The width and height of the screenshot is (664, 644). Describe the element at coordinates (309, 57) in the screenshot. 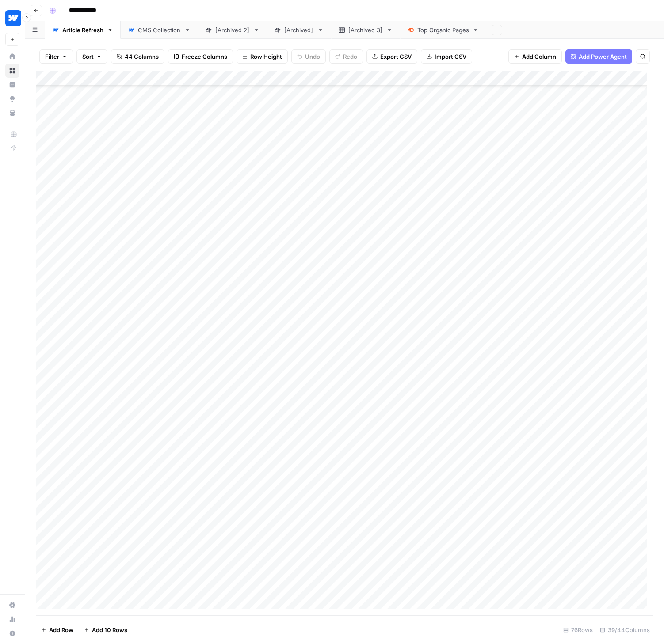

I see `button: Undo` at that location.